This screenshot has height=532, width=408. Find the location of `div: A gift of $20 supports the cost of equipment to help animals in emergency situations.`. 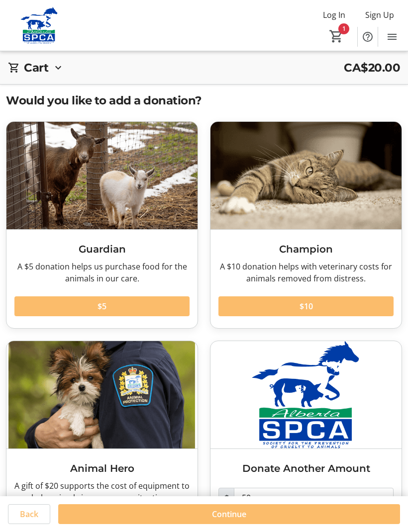

div: A gift of $20 supports the cost of equipment to help animals in emergency situations. is located at coordinates (102, 492).